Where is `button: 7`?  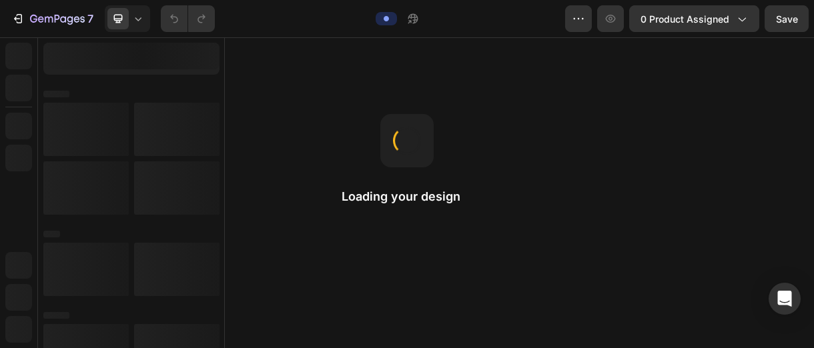
button: 7 is located at coordinates (52, 19).